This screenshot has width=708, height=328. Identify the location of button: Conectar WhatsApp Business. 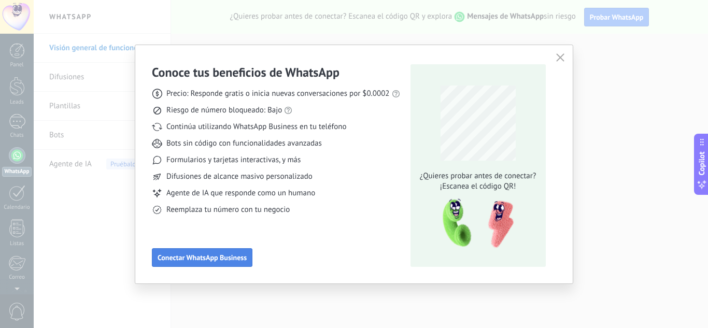
(202, 258).